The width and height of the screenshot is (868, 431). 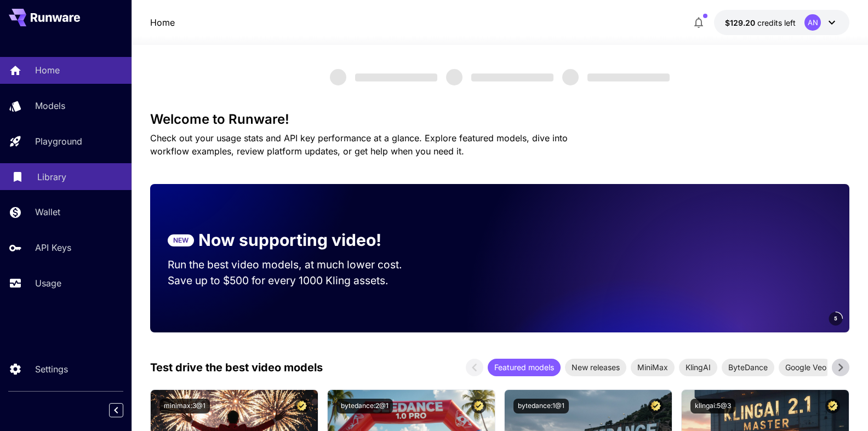 What do you see at coordinates (359, 145) in the screenshot?
I see `span: Check out your usage stats and API key performance at a glance. Explore featured models, dive int...` at bounding box center [359, 145].